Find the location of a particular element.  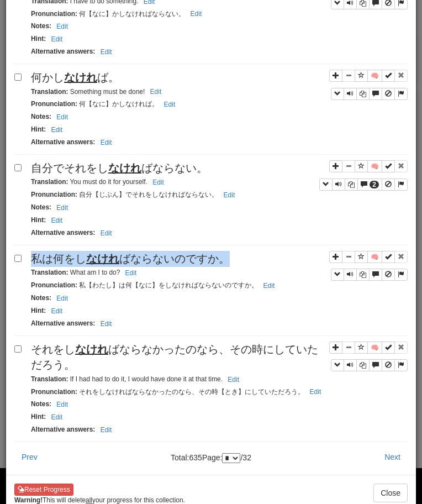

span: 2 is located at coordinates (374, 185).